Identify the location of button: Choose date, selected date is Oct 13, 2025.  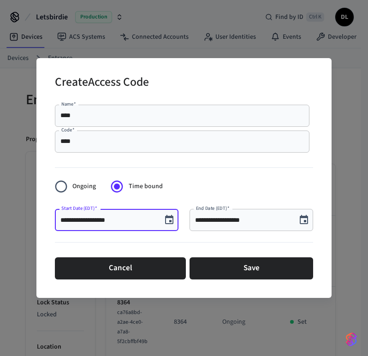
(169, 220).